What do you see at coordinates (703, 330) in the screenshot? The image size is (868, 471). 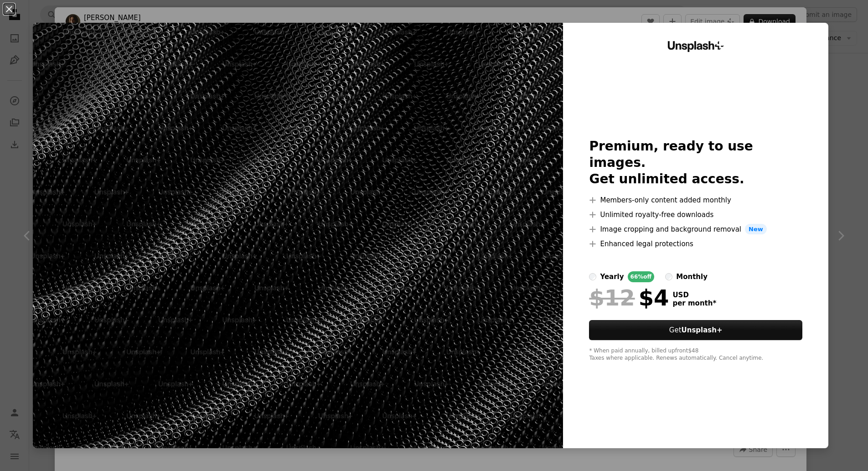 I see `strong: Unsplash+` at bounding box center [703, 330].